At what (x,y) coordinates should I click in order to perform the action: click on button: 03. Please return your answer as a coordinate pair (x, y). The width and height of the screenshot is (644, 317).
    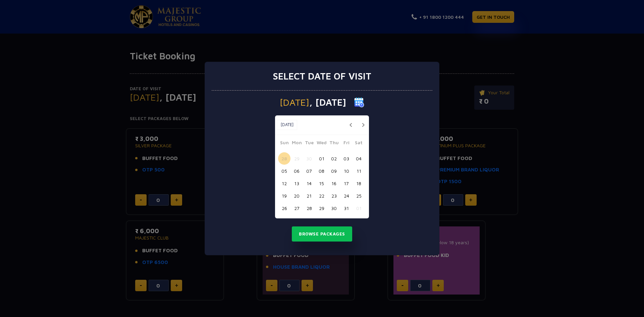
    Looking at the image, I should click on (346, 158).